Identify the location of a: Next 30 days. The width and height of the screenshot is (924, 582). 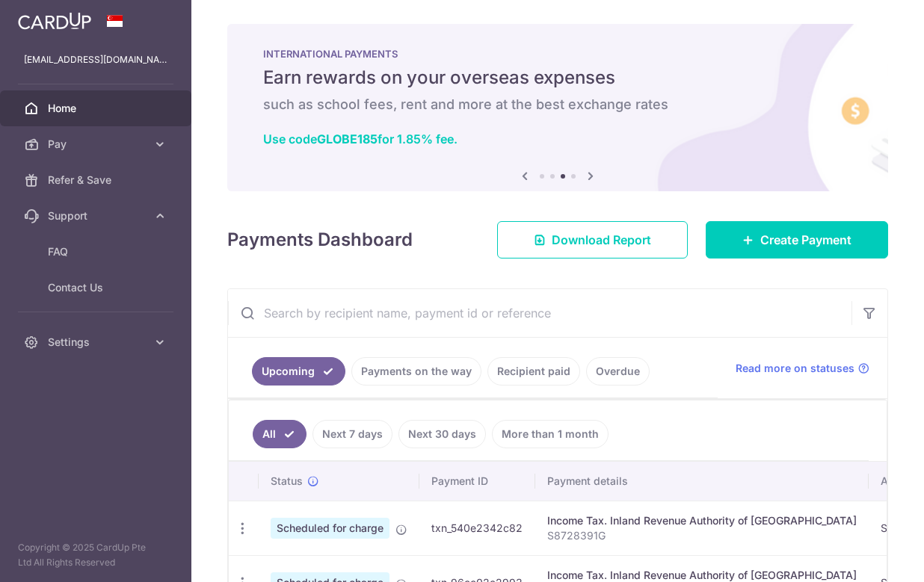
(441, 434).